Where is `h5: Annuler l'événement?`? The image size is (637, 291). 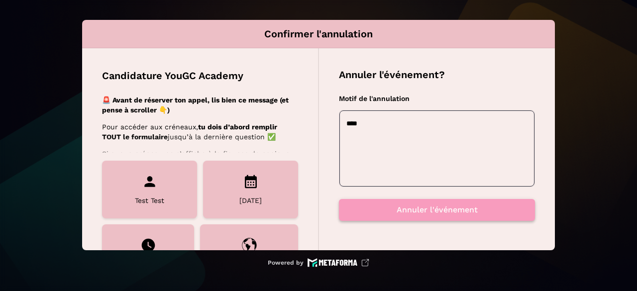 h5: Annuler l'événement? is located at coordinates (437, 75).